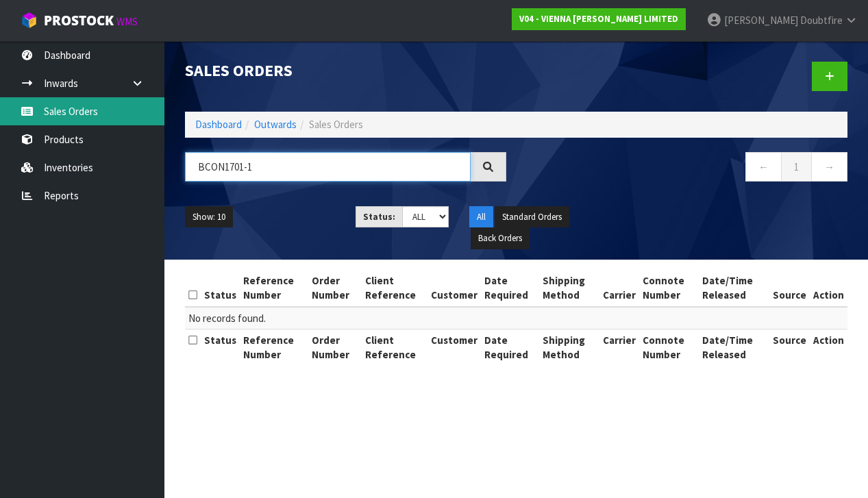 This screenshot has width=868, height=498. What do you see at coordinates (336, 124) in the screenshot?
I see `span: Sales Orders` at bounding box center [336, 124].